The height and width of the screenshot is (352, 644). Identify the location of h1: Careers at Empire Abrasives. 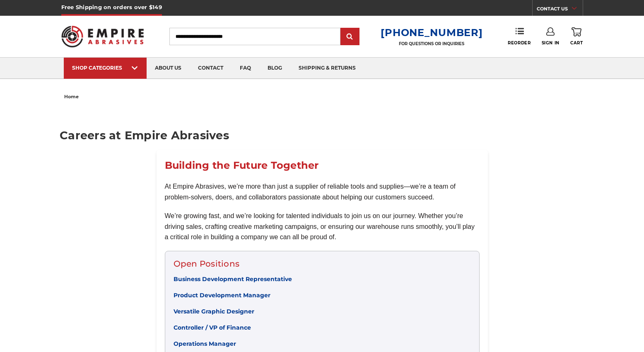
(322, 135).